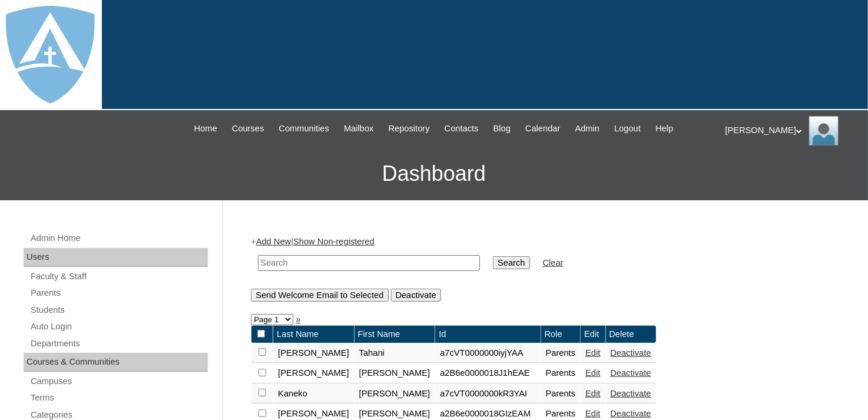 The image size is (868, 420). Describe the element at coordinates (50, 54) in the screenshot. I see `img: logo-white.png` at that location.